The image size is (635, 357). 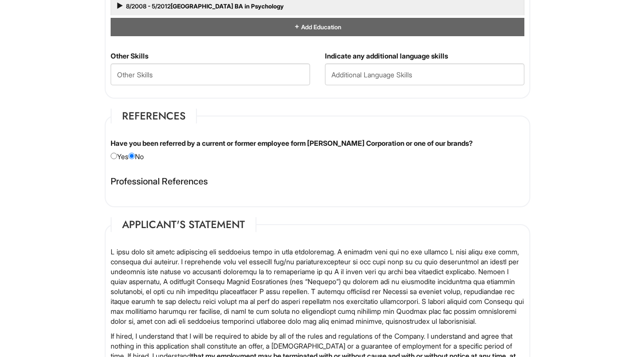 I want to click on h4: Professional References, so click(x=317, y=182).